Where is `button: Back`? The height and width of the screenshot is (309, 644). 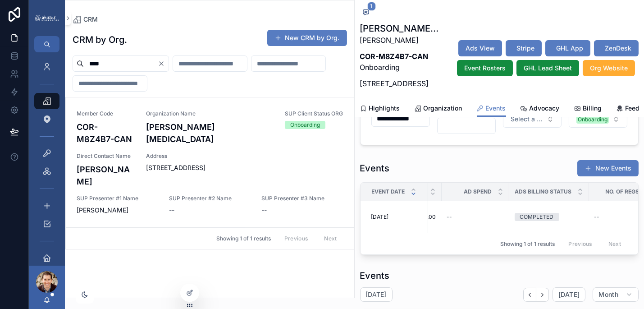
button: Back is located at coordinates (529, 294).